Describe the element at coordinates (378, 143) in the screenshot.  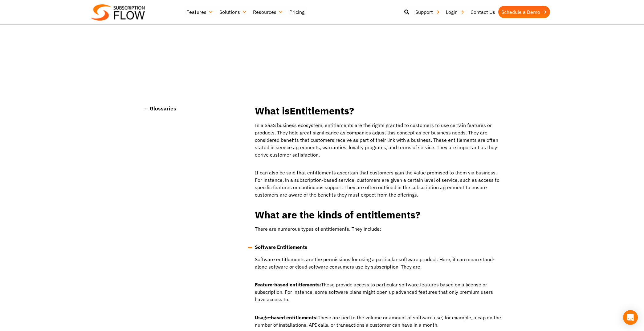
I see `p: In a SaaS business ecosystem, entitlements are the rights granted to customers to use certain fea...` at that location.